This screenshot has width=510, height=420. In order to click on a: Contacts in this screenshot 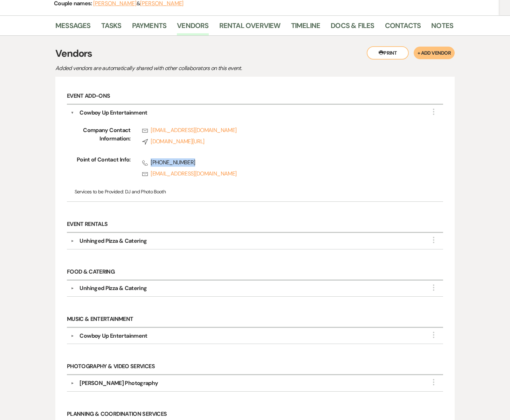, I will do `click(403, 28)`.